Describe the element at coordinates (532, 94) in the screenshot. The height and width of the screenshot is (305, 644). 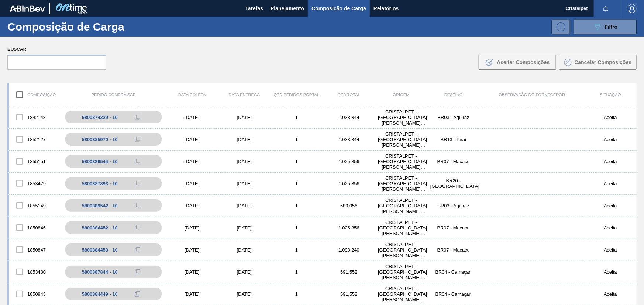
I see `div: Observação do Fornecedor` at that location.